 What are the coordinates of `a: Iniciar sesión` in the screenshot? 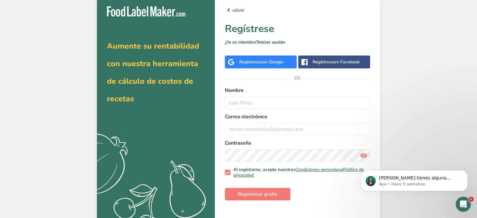 It's located at (271, 42).